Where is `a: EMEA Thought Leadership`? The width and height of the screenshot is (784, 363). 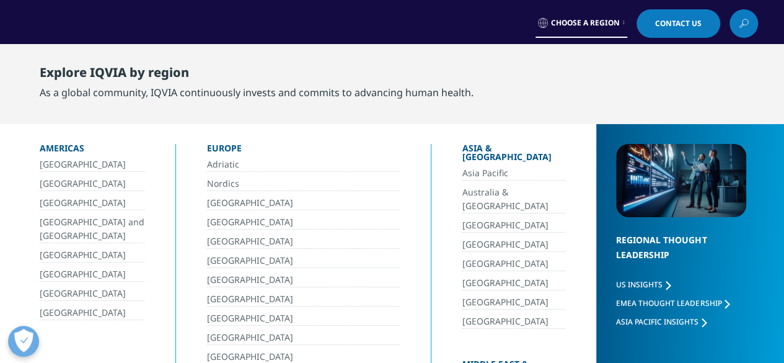 a: EMEA Thought Leadership is located at coordinates (673, 303).